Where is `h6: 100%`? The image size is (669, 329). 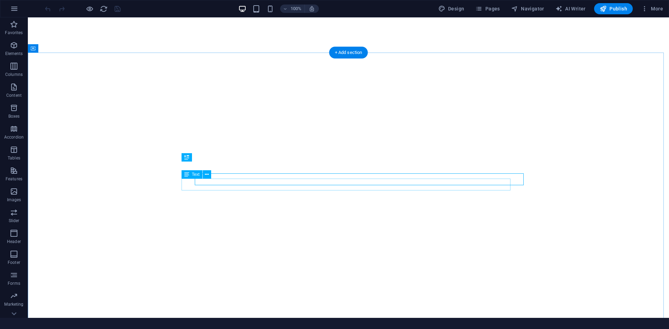 h6: 100% is located at coordinates (296, 9).